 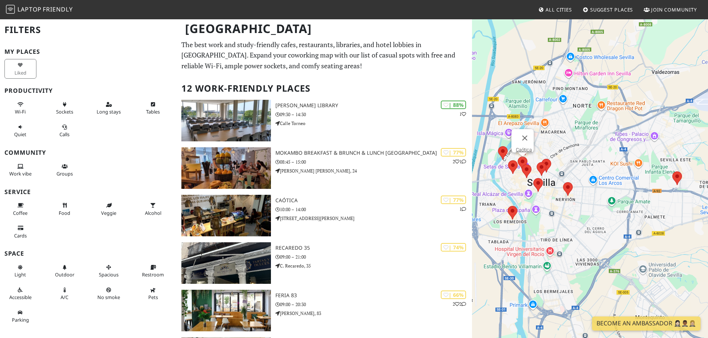 I want to click on button: Veggie, so click(x=109, y=209).